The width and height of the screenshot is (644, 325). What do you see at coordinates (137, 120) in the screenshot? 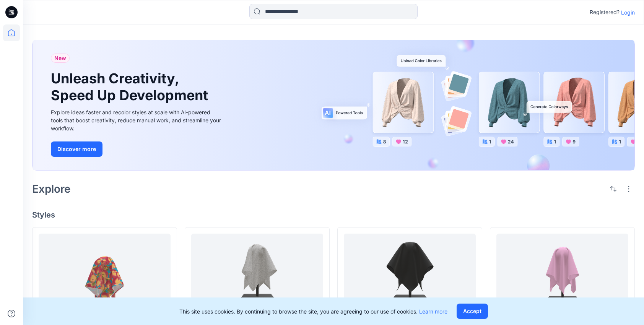
I see `div: Explore ideas faster and recolor styles at scale with AI-powered tools that boost creativity, red...` at bounding box center [137, 120].